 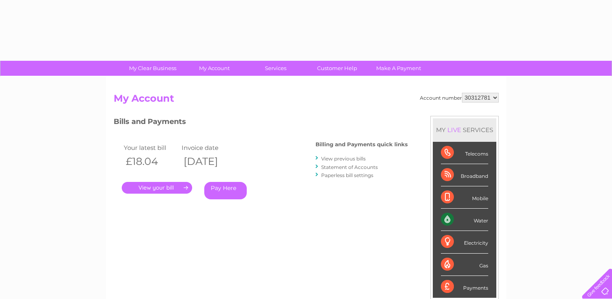 What do you see at coordinates (214, 68) in the screenshot?
I see `a: My Account` at bounding box center [214, 68].